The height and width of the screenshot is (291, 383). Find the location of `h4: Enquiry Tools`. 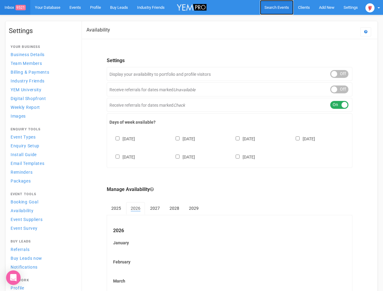

h4: Enquiry Tools is located at coordinates (42, 129).